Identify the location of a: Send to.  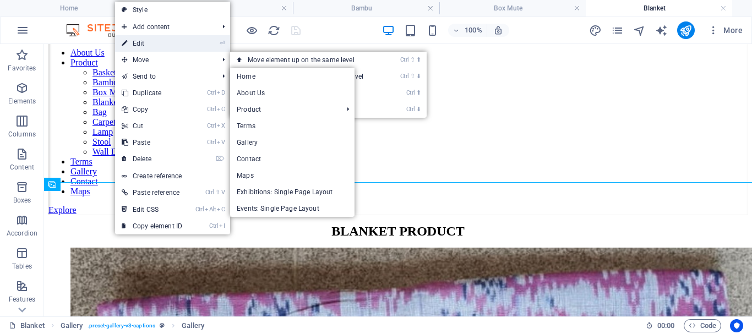
(164, 76).